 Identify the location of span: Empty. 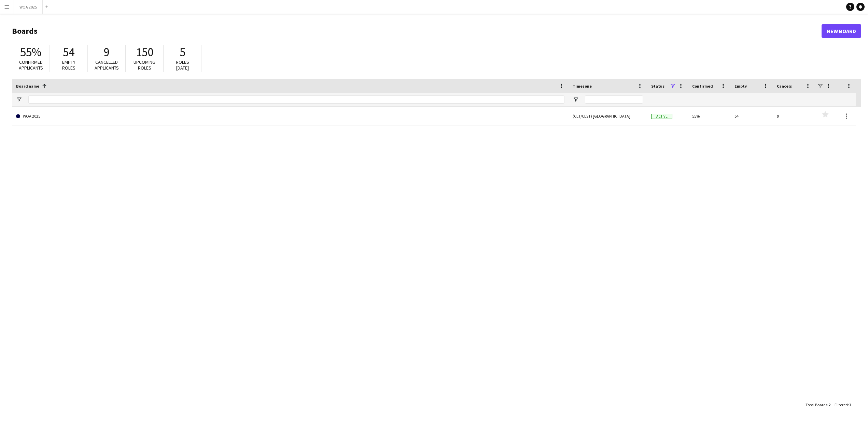
(741, 86).